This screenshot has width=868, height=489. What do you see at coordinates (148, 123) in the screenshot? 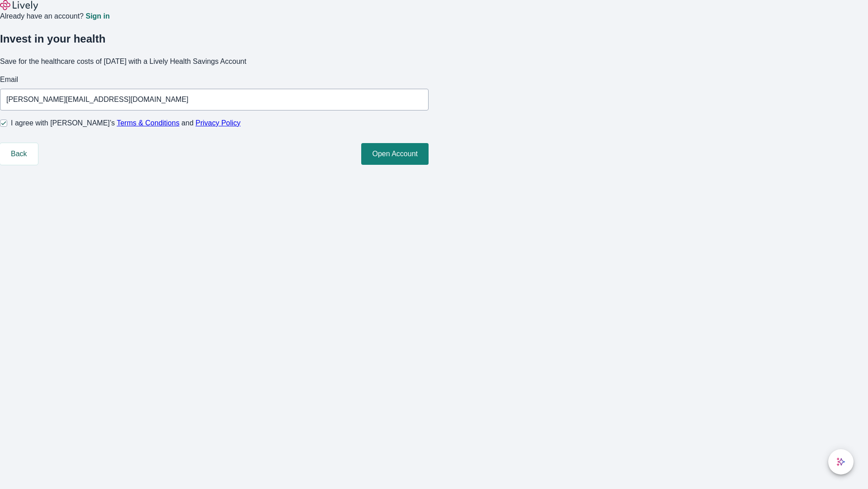
I see `a: Terms & Conditions` at bounding box center [148, 123].